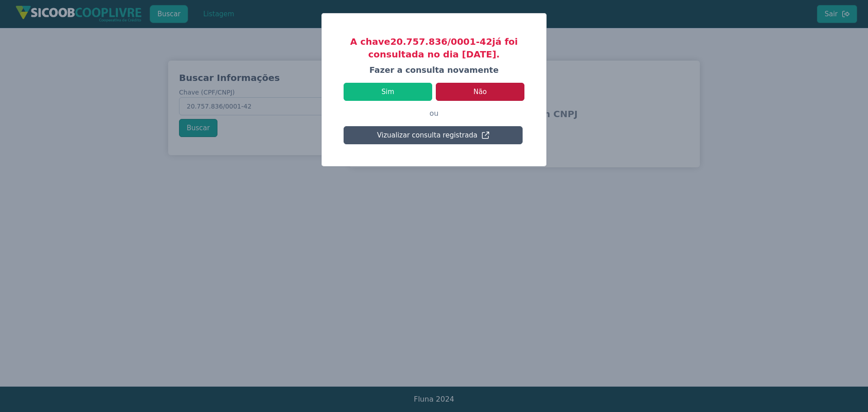 Image resolution: width=868 pixels, height=412 pixels. Describe the element at coordinates (434, 113) in the screenshot. I see `p: ou` at that location.